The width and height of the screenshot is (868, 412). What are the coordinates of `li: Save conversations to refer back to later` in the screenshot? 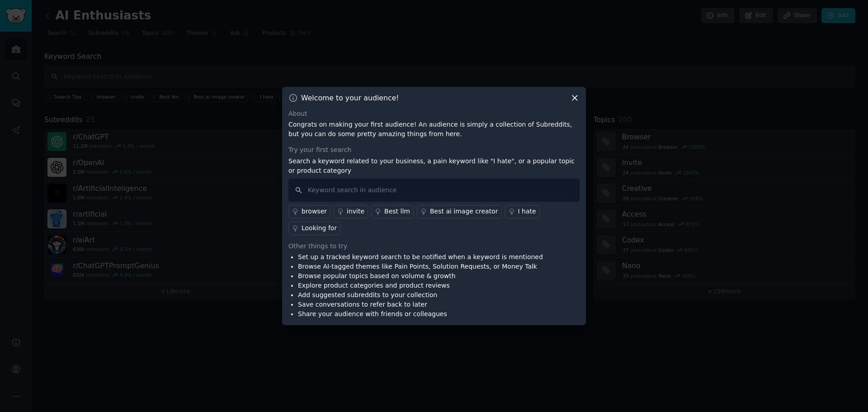 It's located at (420, 304).